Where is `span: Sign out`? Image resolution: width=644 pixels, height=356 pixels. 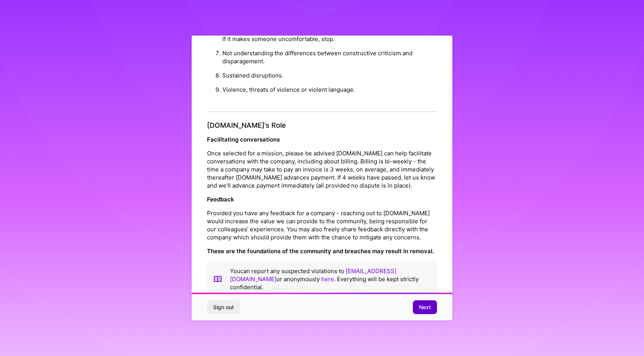 span: Sign out is located at coordinates (223, 307).